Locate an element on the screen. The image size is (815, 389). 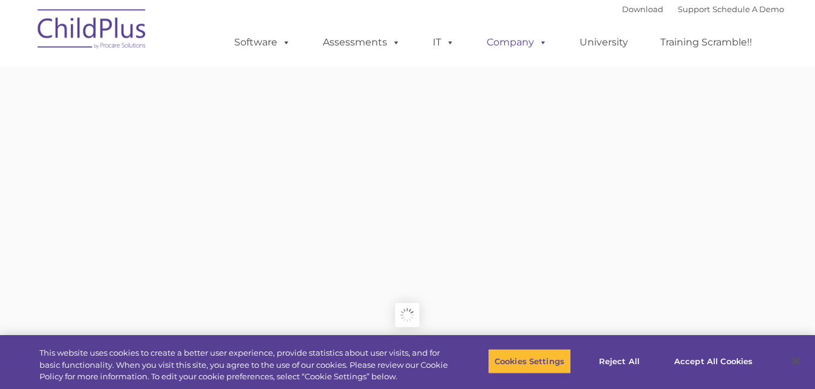
a: Training Scramble!! is located at coordinates (705, 42).